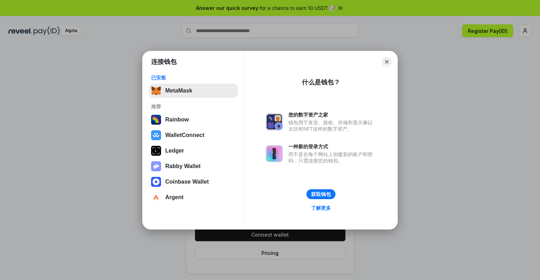 This screenshot has width=540, height=280. Describe the element at coordinates (193, 167) in the screenshot. I see `button: Rabby Wallet` at that location.